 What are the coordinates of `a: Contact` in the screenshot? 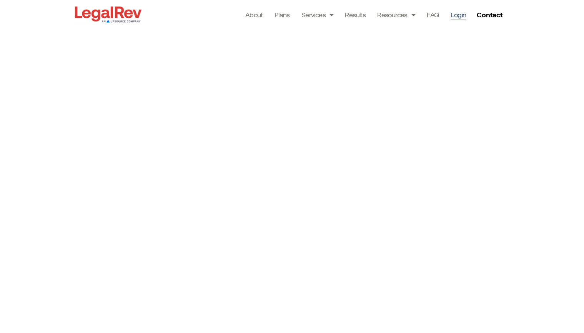 It's located at (491, 15).